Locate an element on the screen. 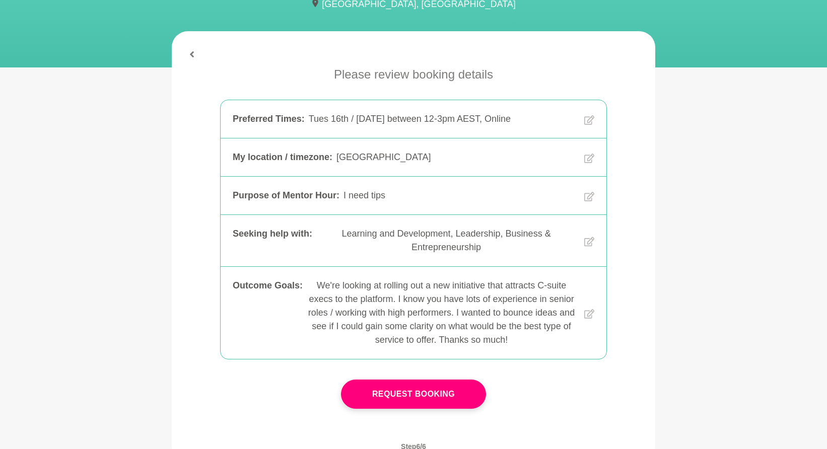  div: Purpose of Mentor Hour : is located at coordinates (286, 195).